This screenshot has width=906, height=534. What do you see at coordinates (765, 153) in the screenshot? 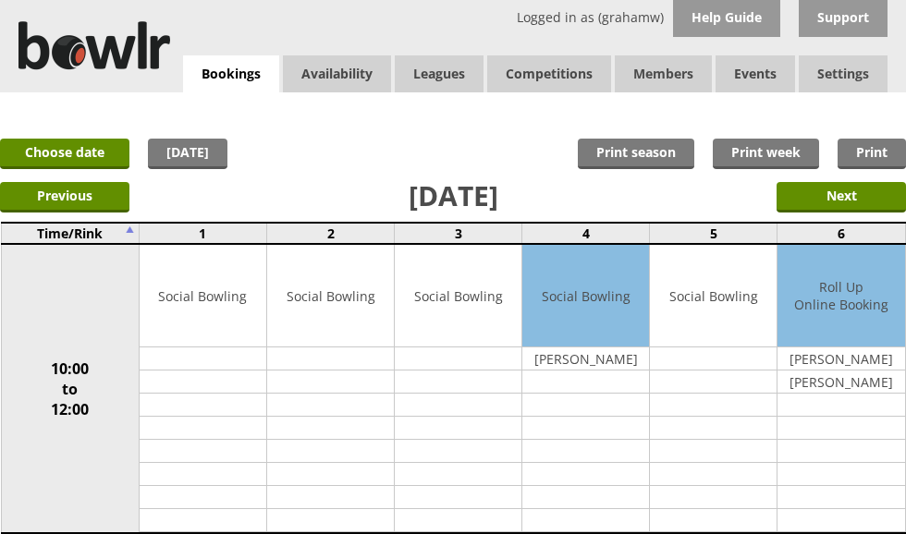
I see `a: Print week` at bounding box center [765, 153].